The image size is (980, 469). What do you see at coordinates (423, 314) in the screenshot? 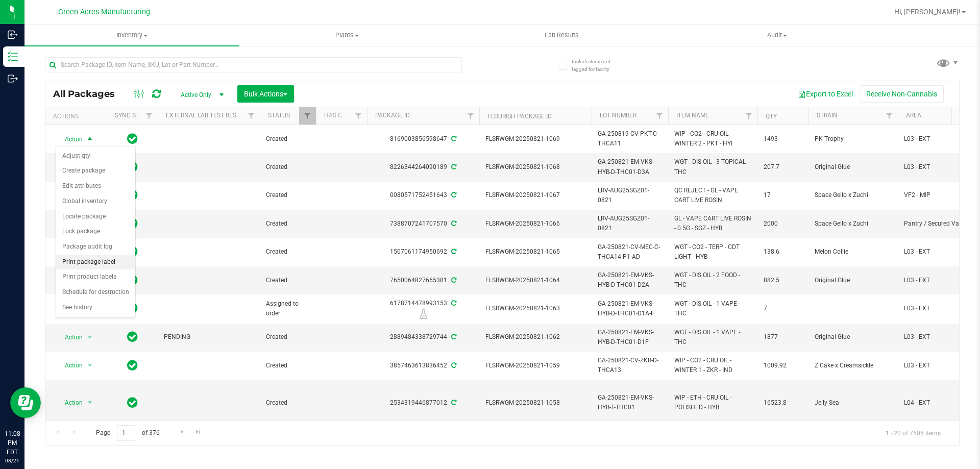
I see `div: R&D Lab Sample` at bounding box center [423, 314].